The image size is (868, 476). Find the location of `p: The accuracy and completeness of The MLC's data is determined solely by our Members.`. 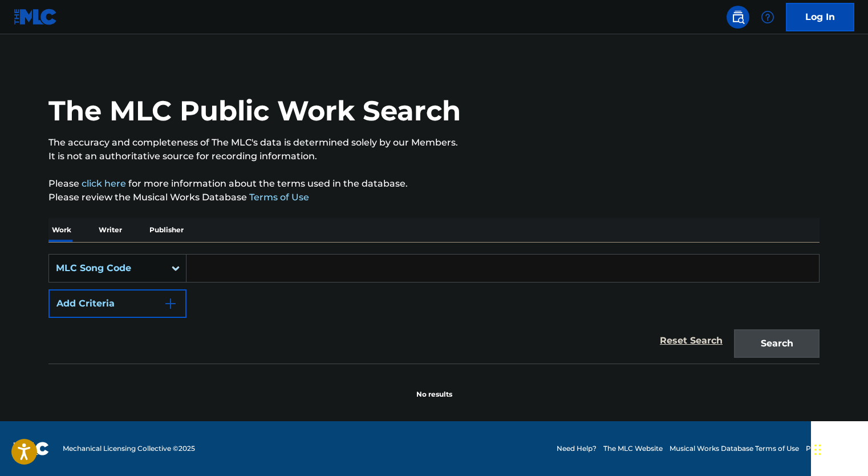

p: The accuracy and completeness of The MLC's data is determined solely by our Members. is located at coordinates (434, 143).